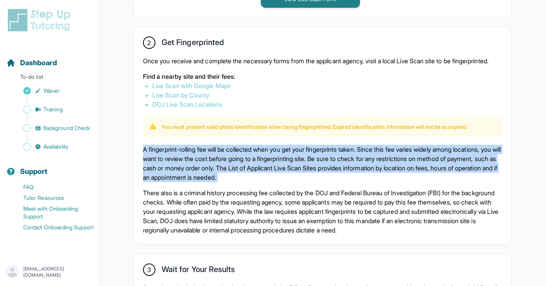 This screenshot has height=286, width=546. What do you see at coordinates (31, 63) in the screenshot?
I see `a: Dashboard` at bounding box center [31, 63].